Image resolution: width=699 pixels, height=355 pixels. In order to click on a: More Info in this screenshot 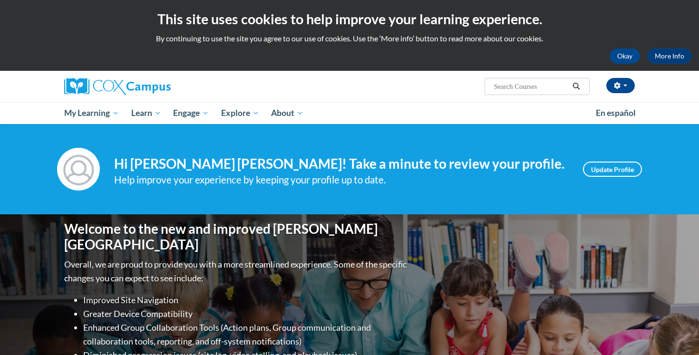, I will do `click(670, 56)`.